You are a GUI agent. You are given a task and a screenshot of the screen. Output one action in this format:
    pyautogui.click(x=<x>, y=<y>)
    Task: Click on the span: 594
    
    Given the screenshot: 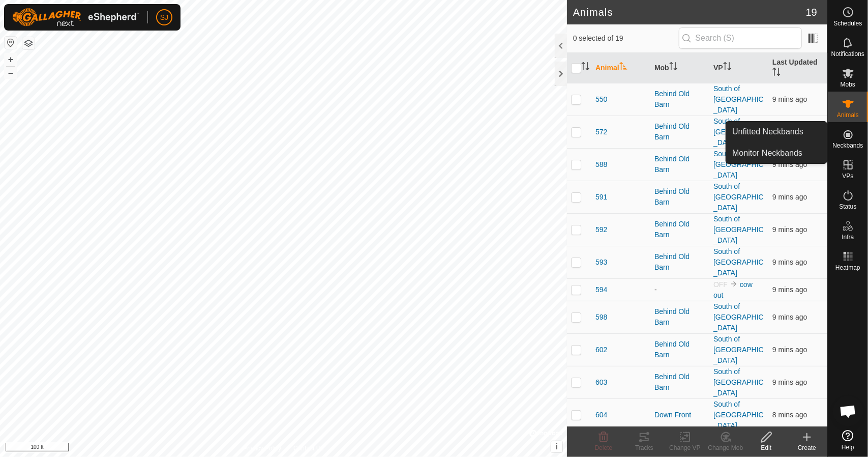 What is the action you would take?
    pyautogui.click(x=601, y=289)
    